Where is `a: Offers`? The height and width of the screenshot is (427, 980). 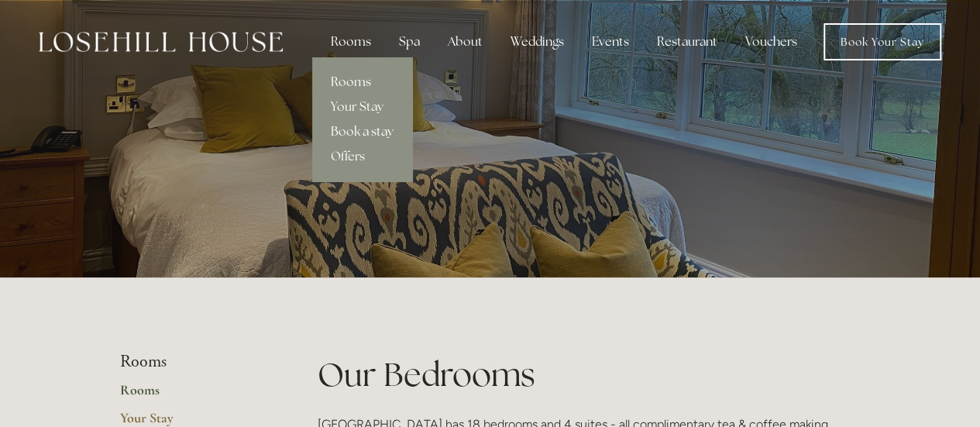 a: Offers is located at coordinates (362, 156).